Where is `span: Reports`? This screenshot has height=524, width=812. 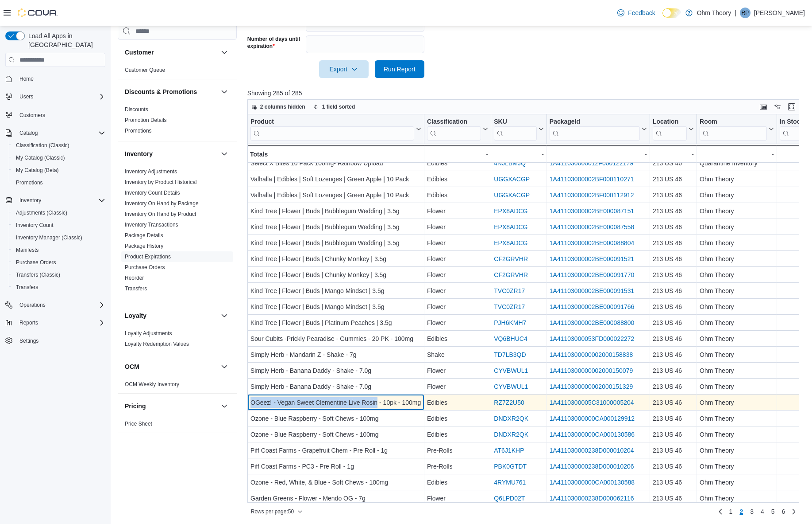 span: Reports is located at coordinates (61, 322).